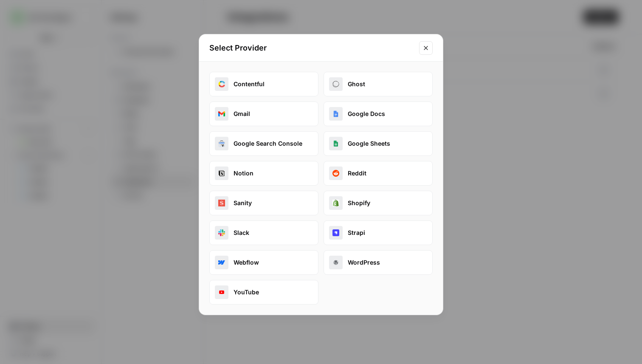 The height and width of the screenshot is (364, 642). What do you see at coordinates (264, 114) in the screenshot?
I see `button: gmailGmail` at bounding box center [264, 114].